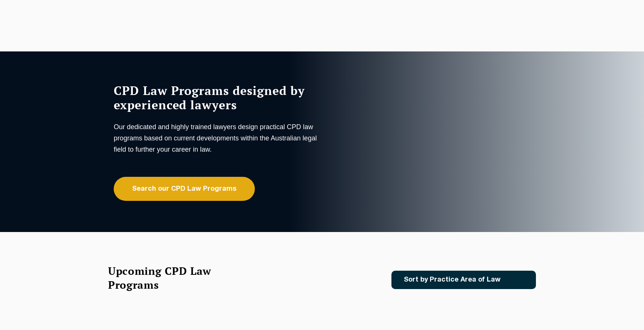 The height and width of the screenshot is (330, 644). What do you see at coordinates (217, 98) in the screenshot?
I see `h1: CPD Law Programs designed by experienced lawyers` at bounding box center [217, 98].